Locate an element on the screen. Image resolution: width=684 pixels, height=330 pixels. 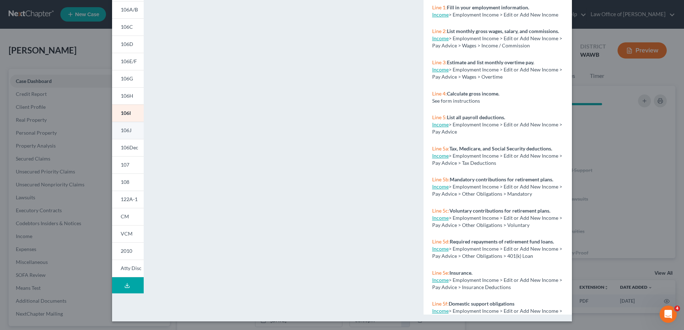
span: > Employment Income > Edit or Add New Income > Pay Advice > Other Obligations > Domestic Sup. is located at coordinates (497, 315).